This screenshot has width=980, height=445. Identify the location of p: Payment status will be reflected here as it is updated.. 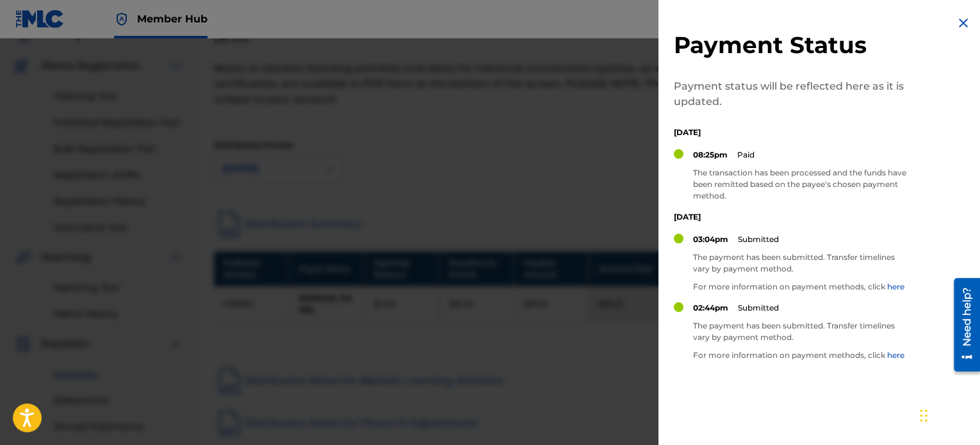
(792, 94).